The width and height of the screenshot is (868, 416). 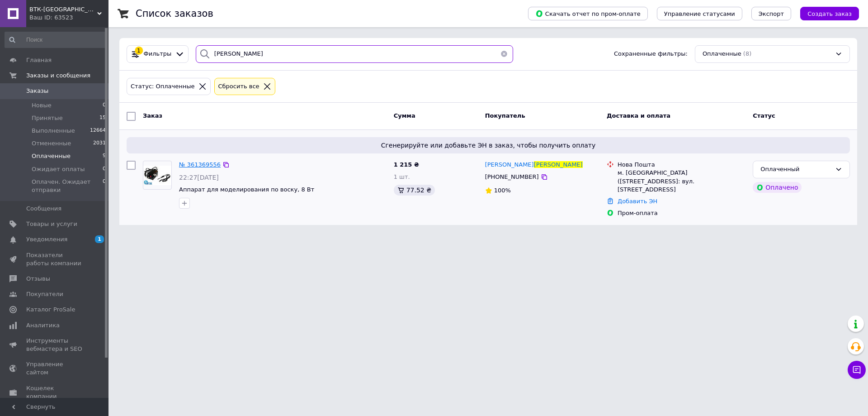 What do you see at coordinates (56, 39) in the screenshot?
I see `input: Поиск` at bounding box center [56, 39].